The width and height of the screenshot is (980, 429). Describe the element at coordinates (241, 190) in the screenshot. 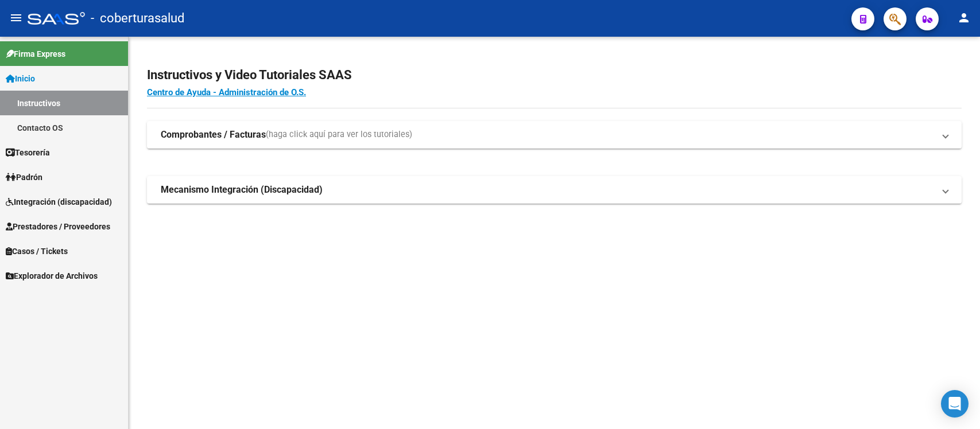

I see `strong: Mecanismo Integración (Discapacidad)` at that location.